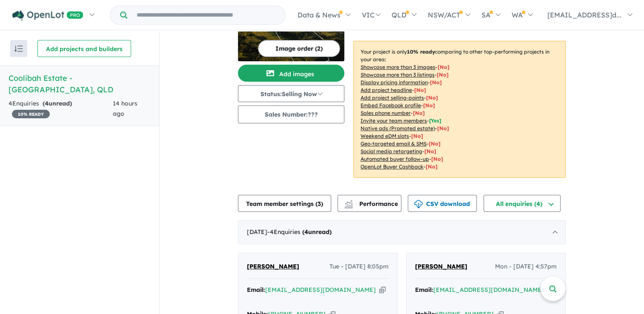 The image size is (644, 314). I want to click on button: Add projects and builders, so click(85, 49).